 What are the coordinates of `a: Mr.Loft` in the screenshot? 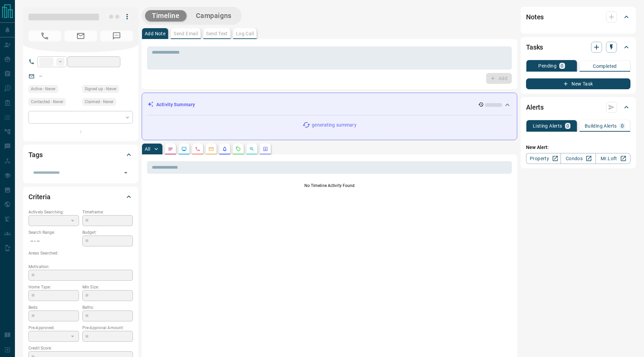 It's located at (613, 158).